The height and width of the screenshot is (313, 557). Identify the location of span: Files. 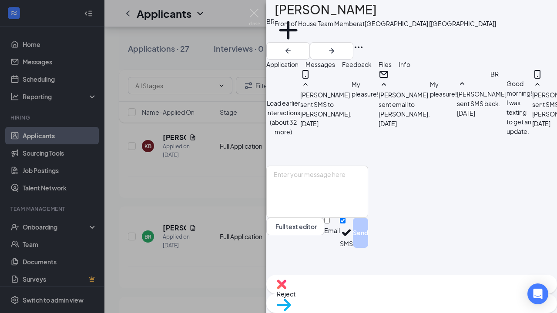
(385, 64).